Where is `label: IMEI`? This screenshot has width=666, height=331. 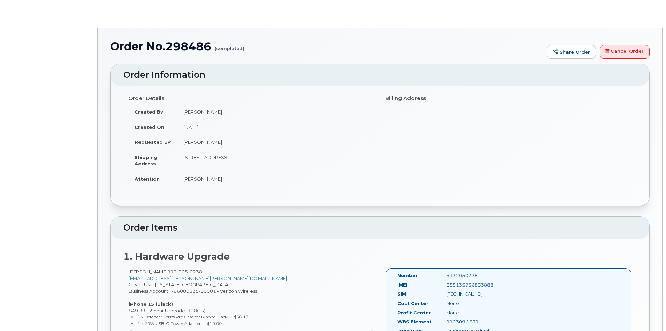 label: IMEI is located at coordinates (402, 285).